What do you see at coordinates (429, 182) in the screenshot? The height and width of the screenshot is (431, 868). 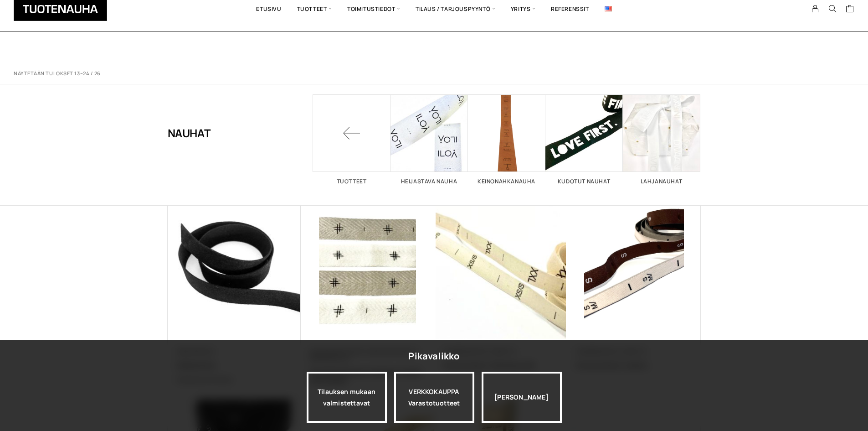 I see `h2: Heijastava nauha` at bounding box center [429, 182].